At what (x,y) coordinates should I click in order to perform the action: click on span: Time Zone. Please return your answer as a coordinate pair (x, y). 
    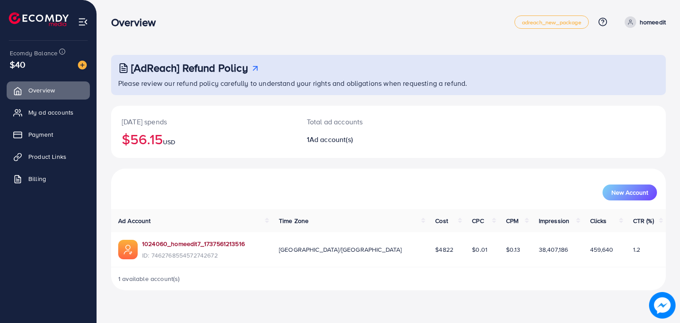
    Looking at the image, I should click on (294, 221).